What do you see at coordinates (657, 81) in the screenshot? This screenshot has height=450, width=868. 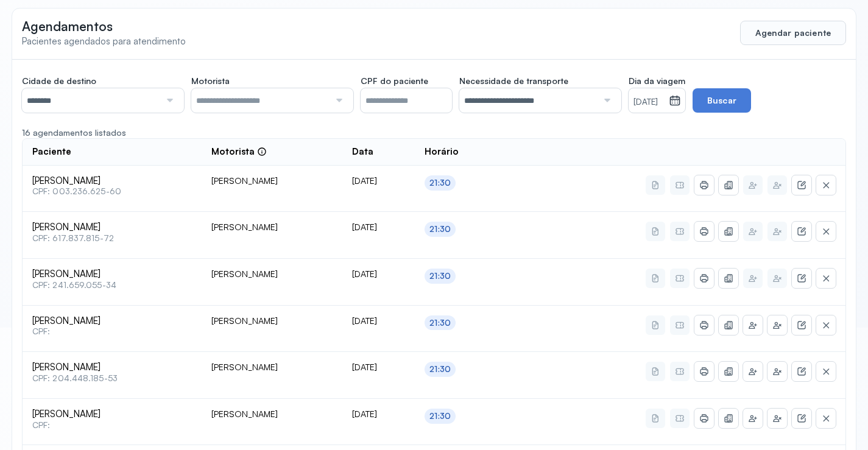 I see `span: Dia da viagem` at bounding box center [657, 81].